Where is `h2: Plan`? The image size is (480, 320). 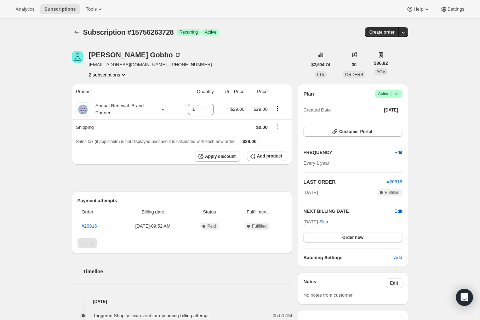 h2: Plan is located at coordinates (308, 94).